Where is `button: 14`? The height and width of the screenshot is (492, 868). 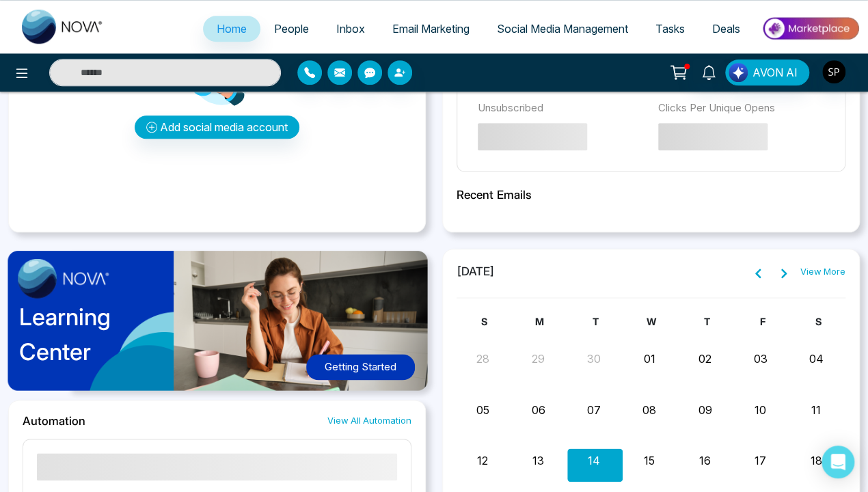 button: 14 is located at coordinates (594, 461).